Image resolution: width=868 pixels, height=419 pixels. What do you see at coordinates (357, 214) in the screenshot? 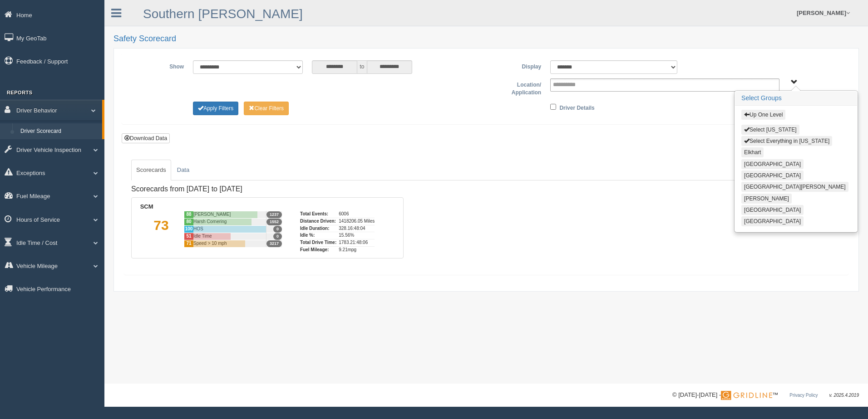
I see `div: 6006` at bounding box center [357, 214].